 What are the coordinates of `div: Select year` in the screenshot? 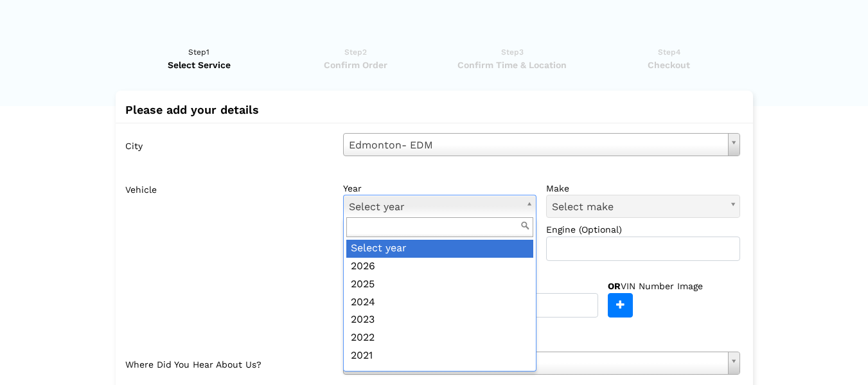 It's located at (440, 248).